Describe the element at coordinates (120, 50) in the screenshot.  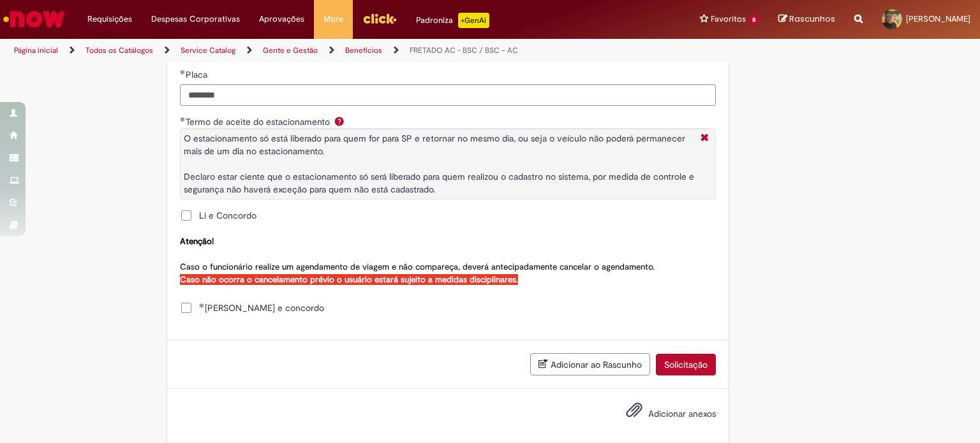
I see `a: Todos os Catálogos` at that location.